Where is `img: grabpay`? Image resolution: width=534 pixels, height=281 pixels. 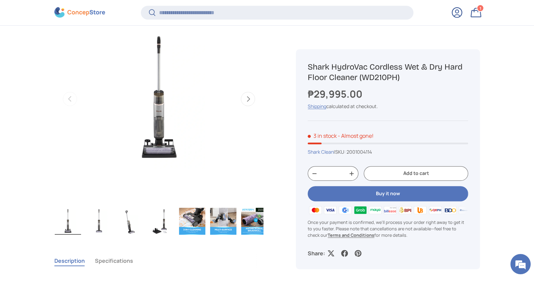
img: grabpay is located at coordinates (360, 210).